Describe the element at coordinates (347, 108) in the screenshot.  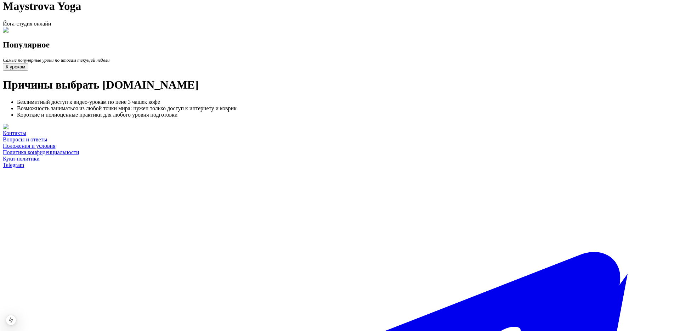
I see `li: Возможность заниматься из любой точки мира: нужен только доступ к интернету и коврик` at that location.